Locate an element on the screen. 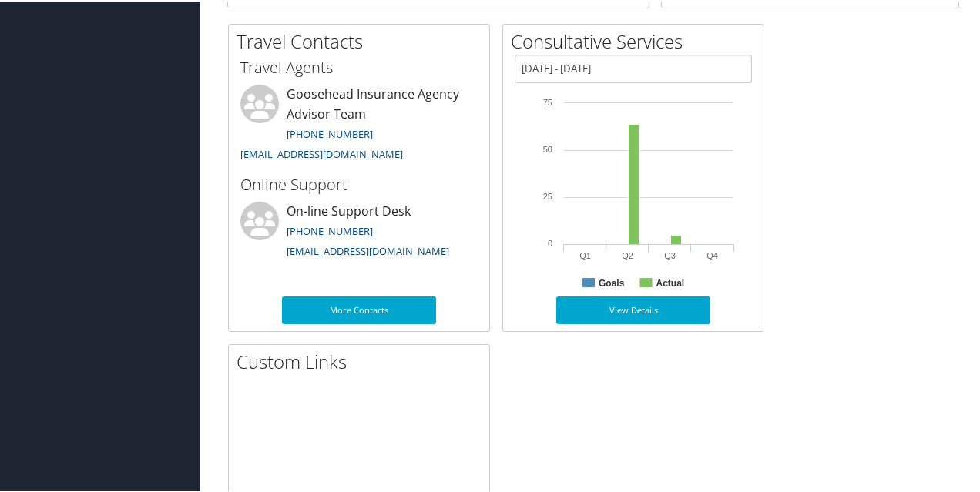 The image size is (980, 492). h3: Online Support is located at coordinates (359, 183).